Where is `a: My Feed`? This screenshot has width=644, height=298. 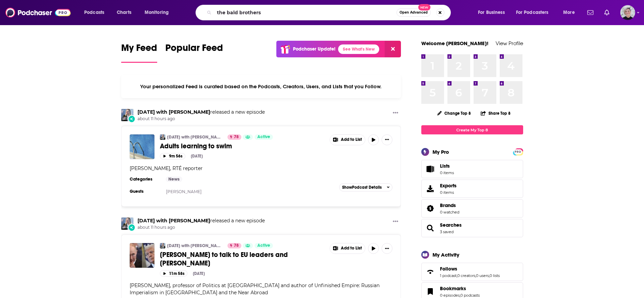 a: My Feed is located at coordinates (139, 52).